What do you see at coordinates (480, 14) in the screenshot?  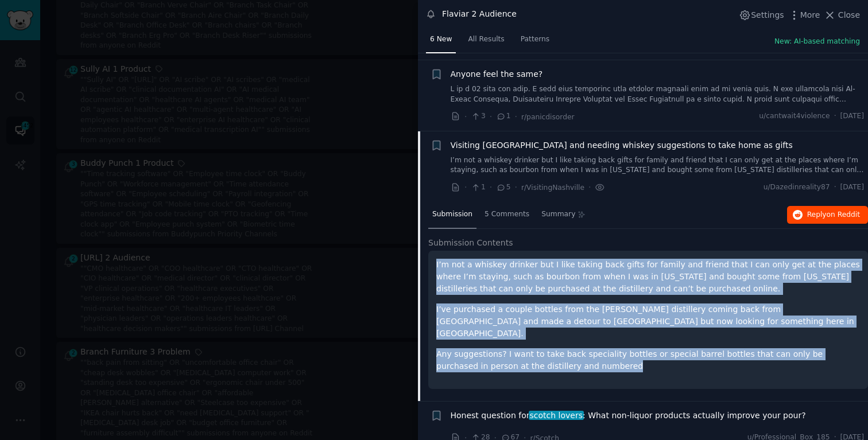 I see `div: Flaviar 2 Audience` at bounding box center [480, 14].